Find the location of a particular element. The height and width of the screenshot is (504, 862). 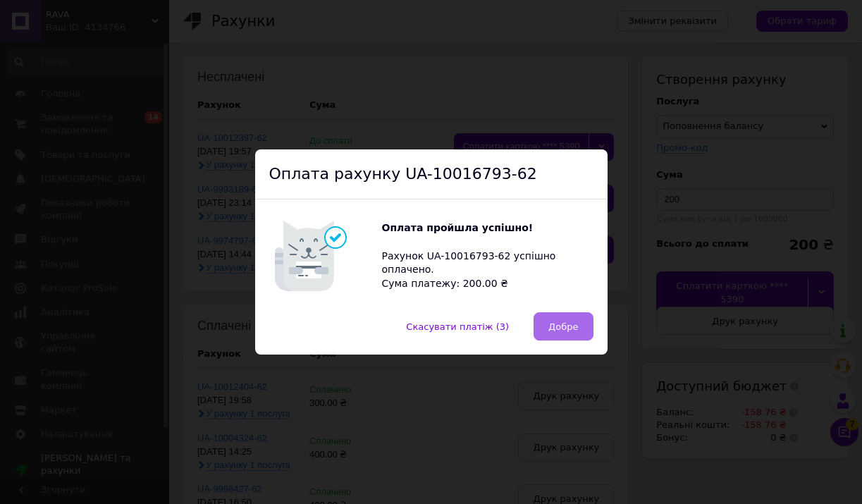

span: Добре is located at coordinates (563, 327).